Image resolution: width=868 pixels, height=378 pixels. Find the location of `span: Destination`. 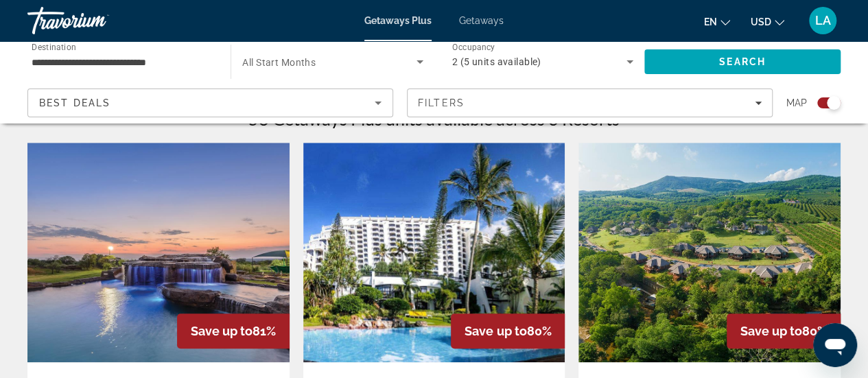

span: Destination is located at coordinates (54, 46).